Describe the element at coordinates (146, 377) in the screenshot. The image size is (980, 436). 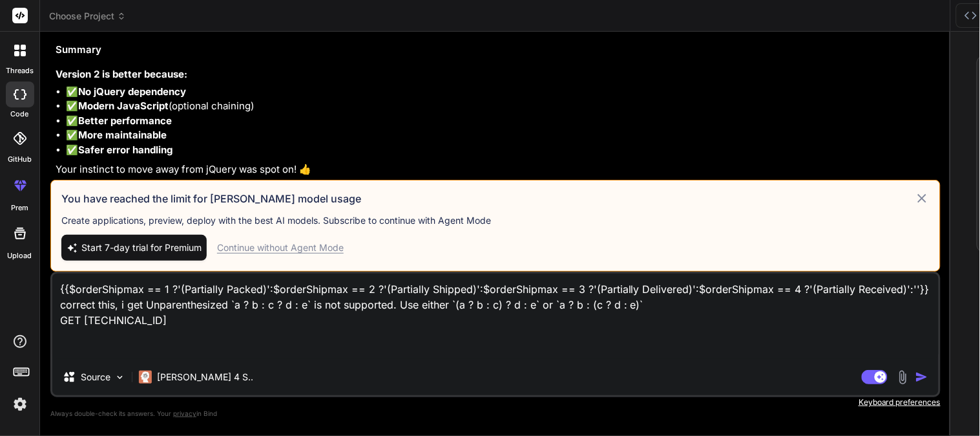
I see `img: Claude 4 Sonnet` at that location.